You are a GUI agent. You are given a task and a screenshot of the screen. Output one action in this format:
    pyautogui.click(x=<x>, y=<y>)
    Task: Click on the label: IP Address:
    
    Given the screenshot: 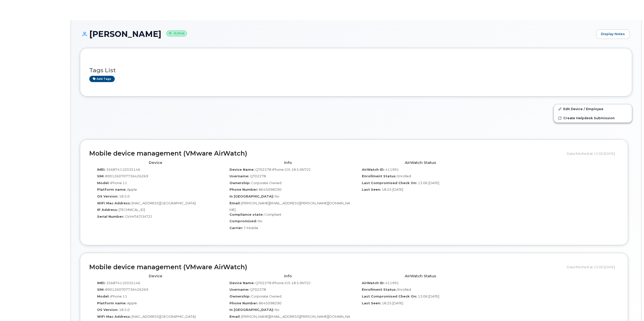 What is the action you would take?
    pyautogui.click(x=107, y=210)
    